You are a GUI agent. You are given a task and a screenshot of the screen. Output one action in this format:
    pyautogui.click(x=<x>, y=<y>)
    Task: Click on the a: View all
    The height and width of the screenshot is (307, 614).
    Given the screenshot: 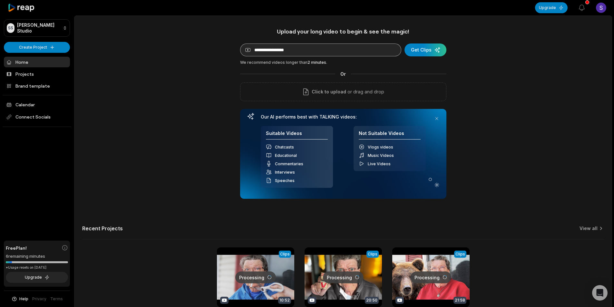 What is the action you would take?
    pyautogui.click(x=588, y=228)
    